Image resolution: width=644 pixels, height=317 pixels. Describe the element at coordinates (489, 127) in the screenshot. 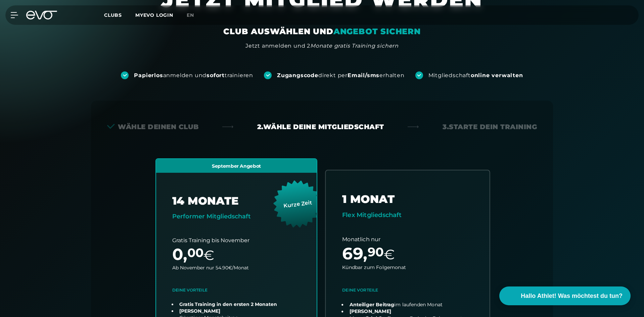

I see `div: 3. Starte dein Training` at that location.